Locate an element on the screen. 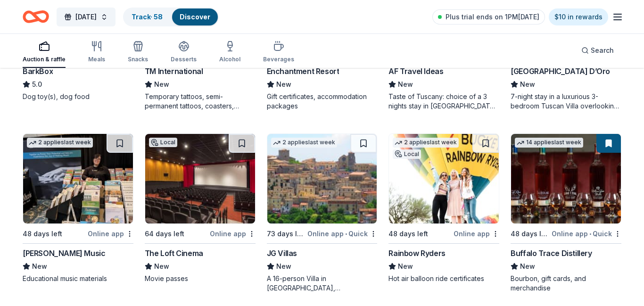  div: AF Travel Ideas is located at coordinates (416, 72).